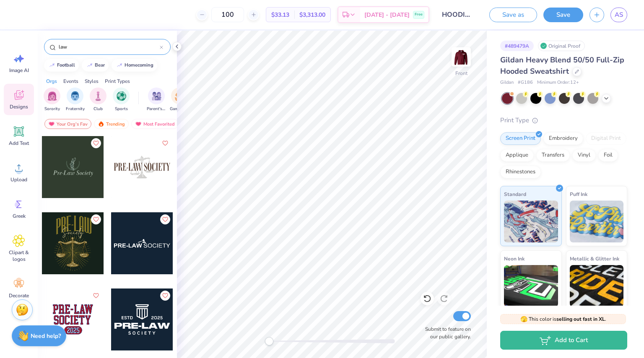 Image resolution: width=644 pixels, height=358 pixels. I want to click on div: Foil, so click(608, 155).